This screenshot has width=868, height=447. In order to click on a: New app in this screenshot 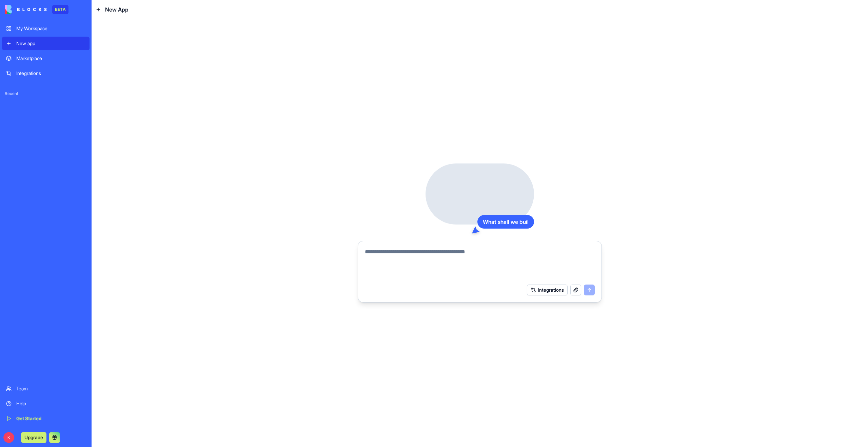, I will do `click(46, 43)`.